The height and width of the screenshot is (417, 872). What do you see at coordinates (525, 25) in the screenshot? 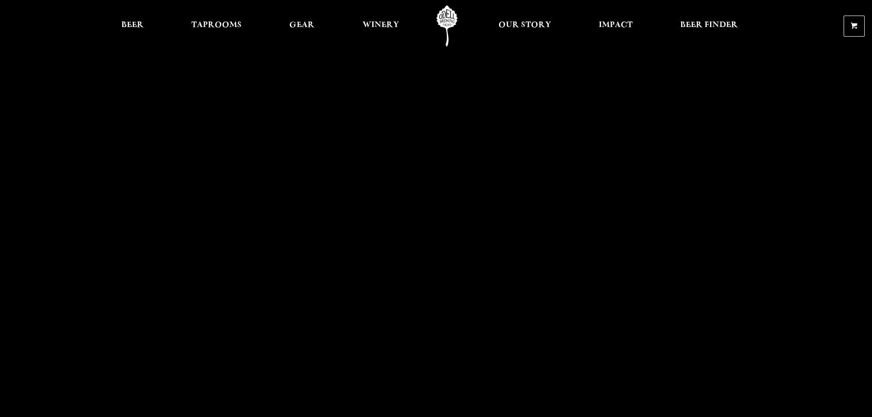
I see `span: Our Story` at bounding box center [525, 25].